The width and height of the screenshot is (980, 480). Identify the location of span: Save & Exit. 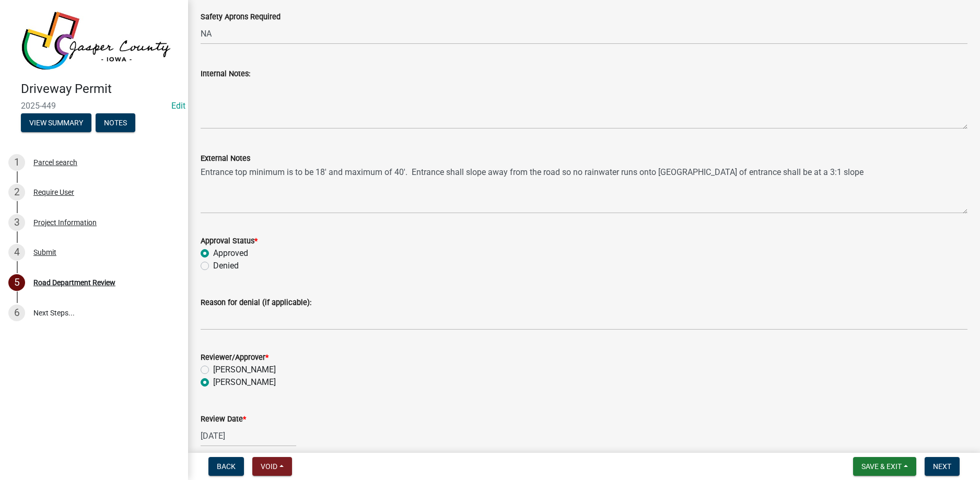
(882, 466).